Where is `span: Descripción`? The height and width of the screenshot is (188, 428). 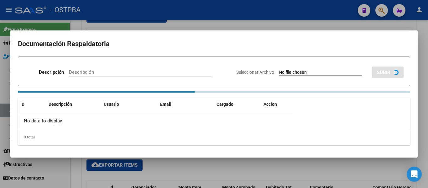
span: Descripción is located at coordinates (60, 104).